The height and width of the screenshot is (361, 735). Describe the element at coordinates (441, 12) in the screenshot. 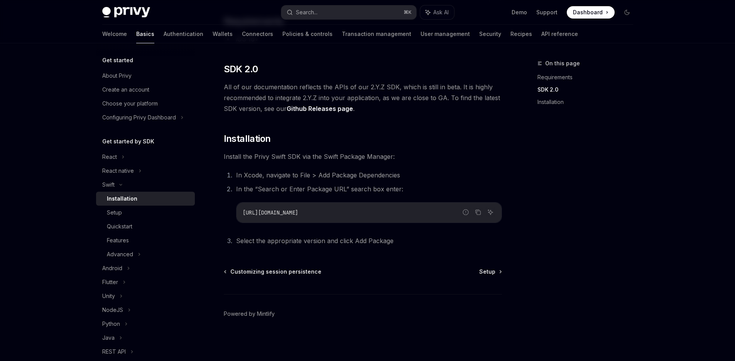

I see `span: Ask AI` at that location.